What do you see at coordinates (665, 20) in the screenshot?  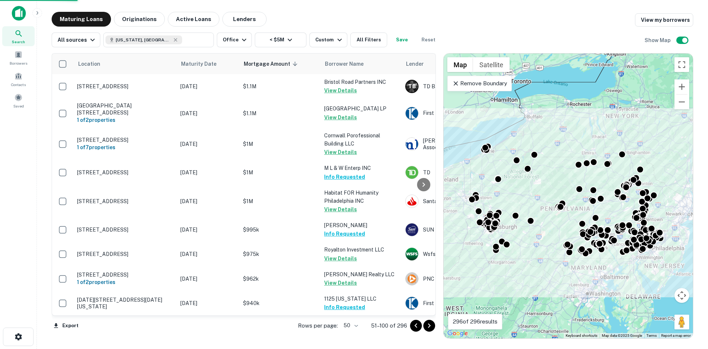 I see `a: View my borrowers` at bounding box center [665, 20].